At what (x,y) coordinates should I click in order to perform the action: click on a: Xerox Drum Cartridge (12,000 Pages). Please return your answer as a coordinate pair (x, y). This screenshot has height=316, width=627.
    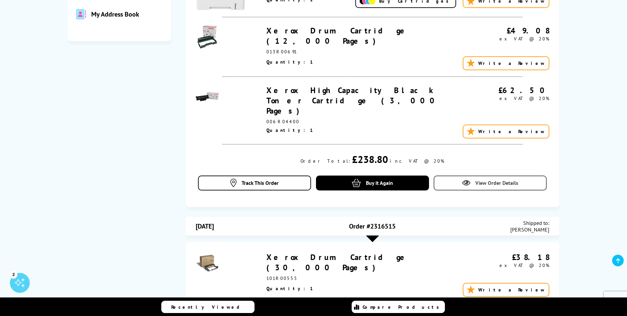
    Looking at the image, I should click on (339, 36).